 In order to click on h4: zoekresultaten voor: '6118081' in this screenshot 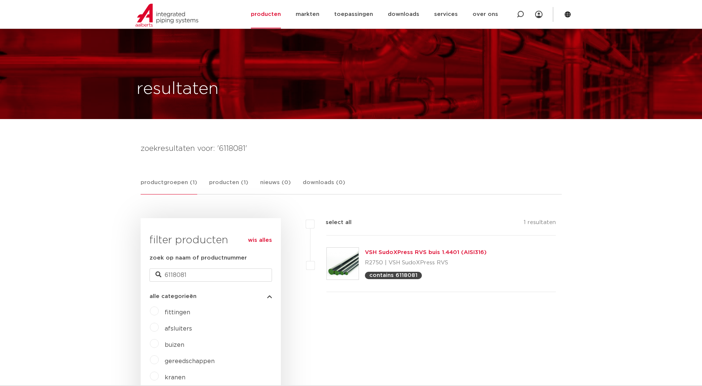, I will do `click(351, 149)`.